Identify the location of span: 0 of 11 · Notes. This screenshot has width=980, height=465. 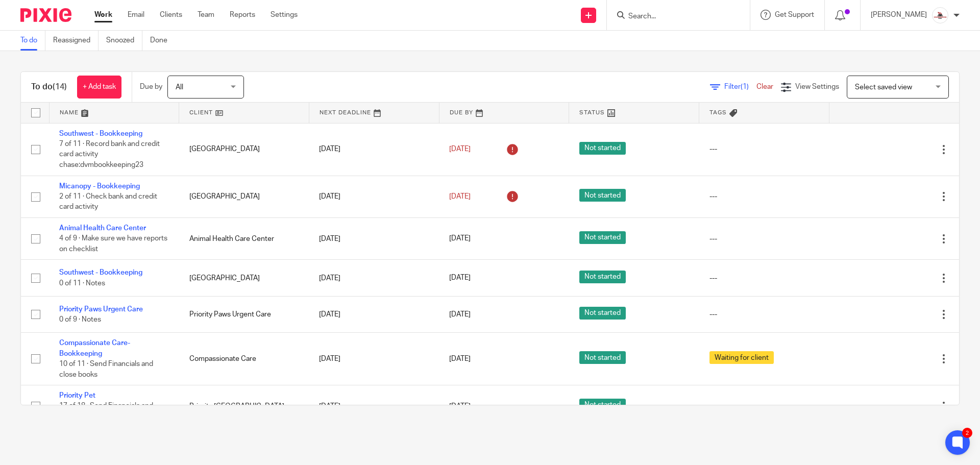
(82, 283).